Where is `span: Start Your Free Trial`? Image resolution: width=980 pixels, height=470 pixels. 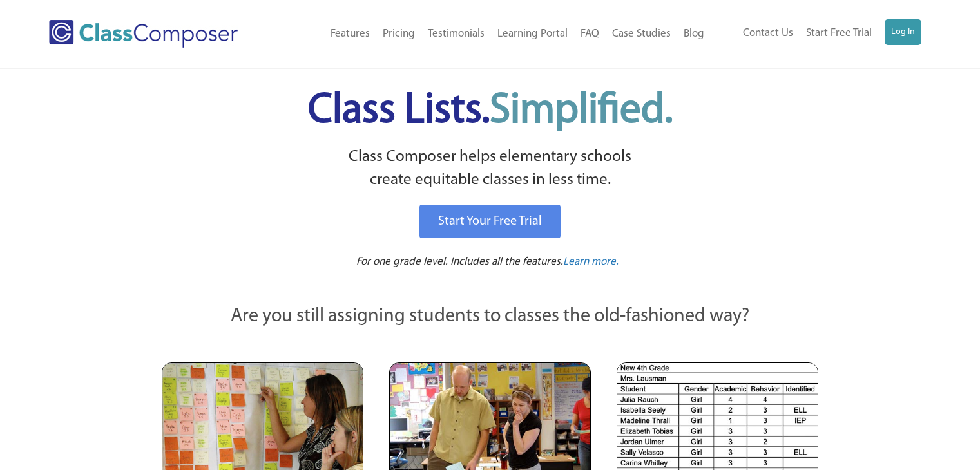
span: Start Your Free Trial is located at coordinates (490, 222).